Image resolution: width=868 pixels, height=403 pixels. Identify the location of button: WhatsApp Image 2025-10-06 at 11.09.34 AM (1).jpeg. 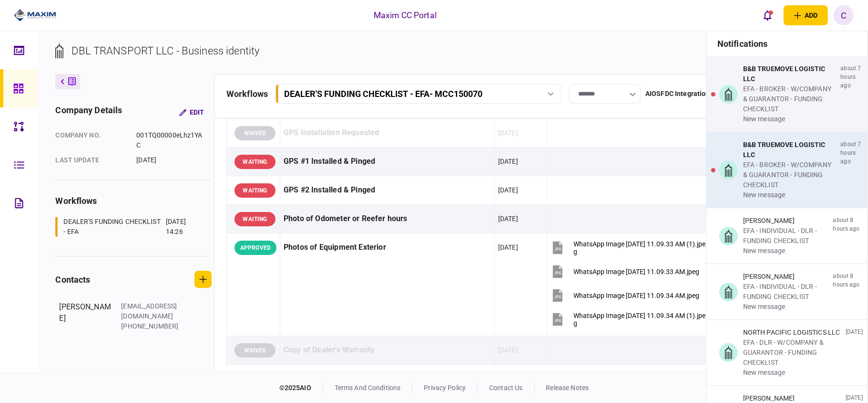
(629, 319).